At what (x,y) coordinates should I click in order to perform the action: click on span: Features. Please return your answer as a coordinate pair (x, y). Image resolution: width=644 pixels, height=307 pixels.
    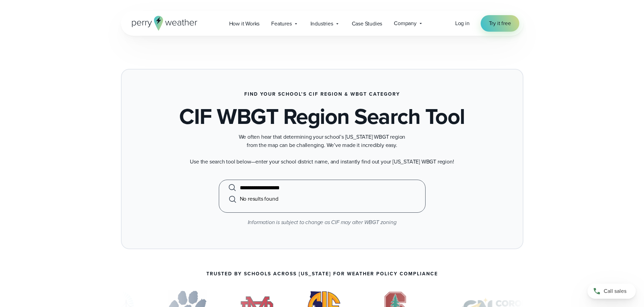
    Looking at the image, I should click on (281, 24).